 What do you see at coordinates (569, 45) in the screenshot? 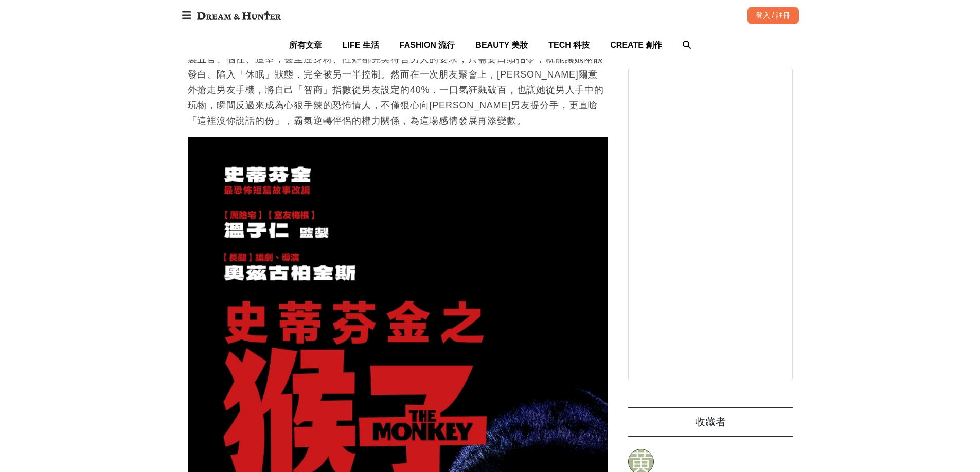
I see `a: TECH 科技` at bounding box center [569, 45].